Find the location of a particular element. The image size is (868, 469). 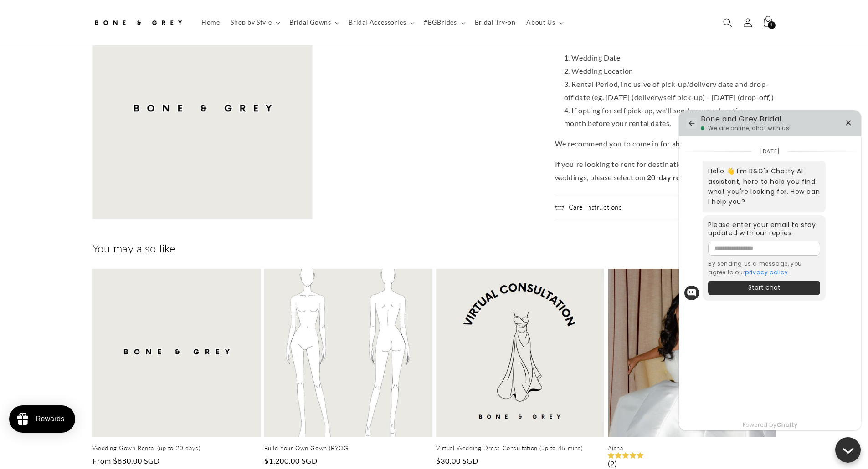

summary: Shop by Style is located at coordinates (254, 23).